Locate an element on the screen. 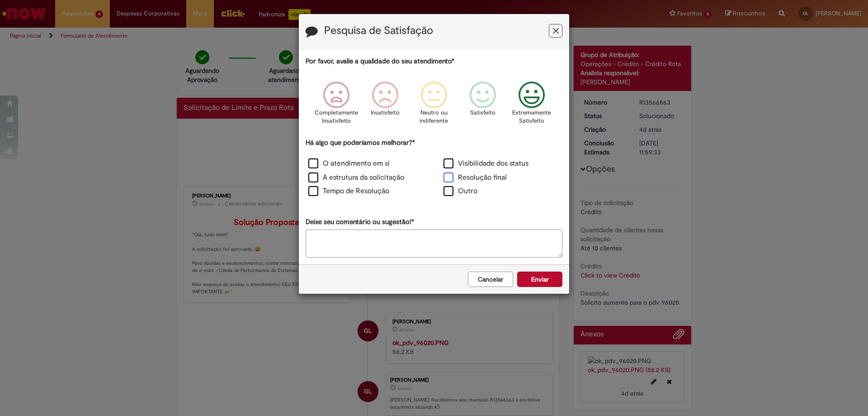 The width and height of the screenshot is (868, 416). label: A estrutura da solicitação is located at coordinates (356, 177).